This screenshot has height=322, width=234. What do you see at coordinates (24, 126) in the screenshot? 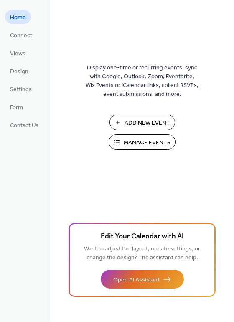
I see `span: Contact Us` at bounding box center [24, 126].